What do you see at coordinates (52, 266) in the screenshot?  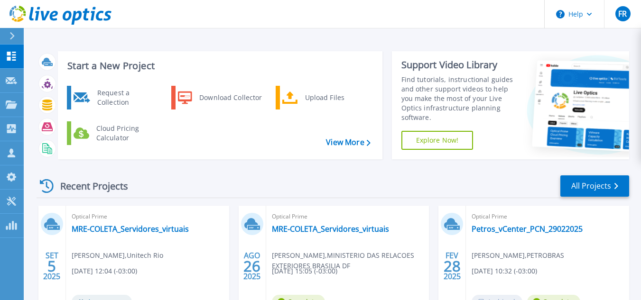 I see `span: 5` at bounding box center [52, 266].